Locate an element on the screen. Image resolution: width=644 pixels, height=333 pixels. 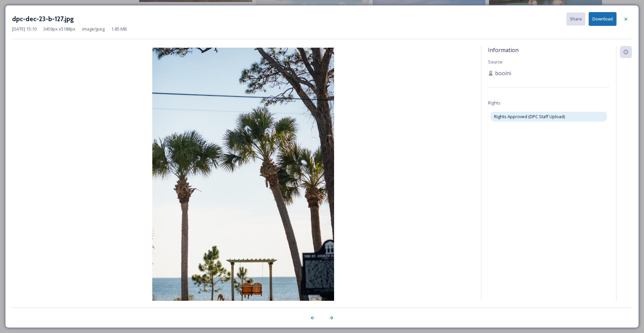
button: Share is located at coordinates (576, 19).